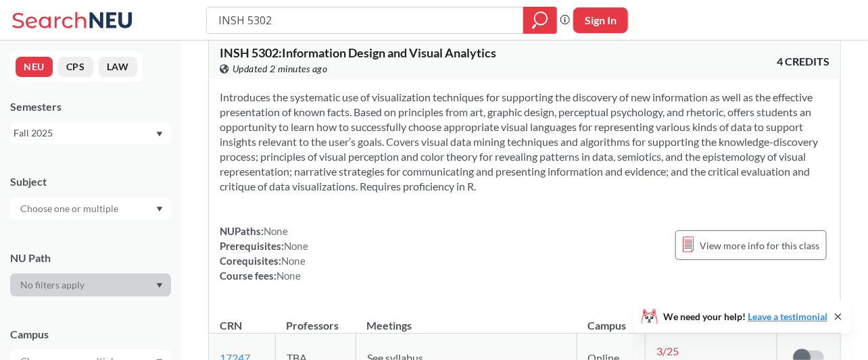 This screenshot has height=360, width=868. What do you see at coordinates (759, 246) in the screenshot?
I see `span: View more info for this class` at bounding box center [759, 246].